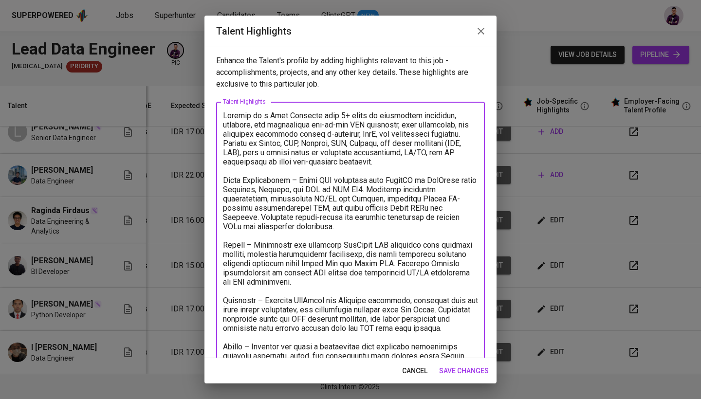 The width and height of the screenshot is (701, 399). Describe the element at coordinates (464, 371) in the screenshot. I see `span: save changes` at that location.